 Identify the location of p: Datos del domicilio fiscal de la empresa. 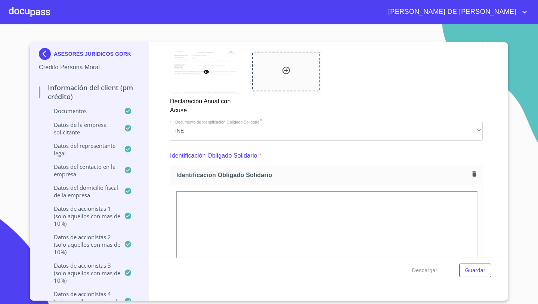
(82, 191).